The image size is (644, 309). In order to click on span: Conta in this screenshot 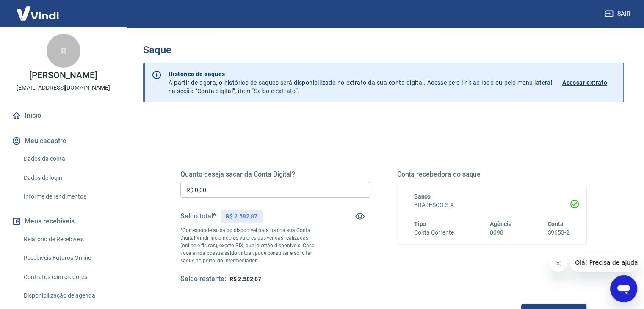, I will do `click(555, 224)`.